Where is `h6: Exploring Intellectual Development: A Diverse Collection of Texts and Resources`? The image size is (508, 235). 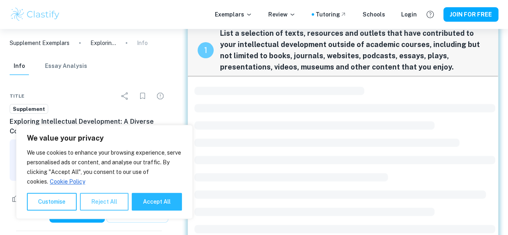
h6: Exploring Intellectual Development: A Diverse Collection of Texts and Resources is located at coordinates (89, 127).